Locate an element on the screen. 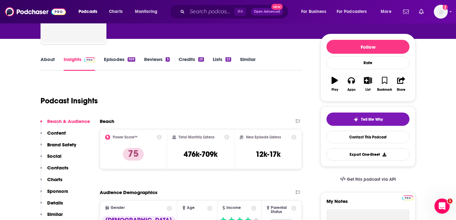 The width and height of the screenshot is (456, 220). div: Apps is located at coordinates (352, 90).